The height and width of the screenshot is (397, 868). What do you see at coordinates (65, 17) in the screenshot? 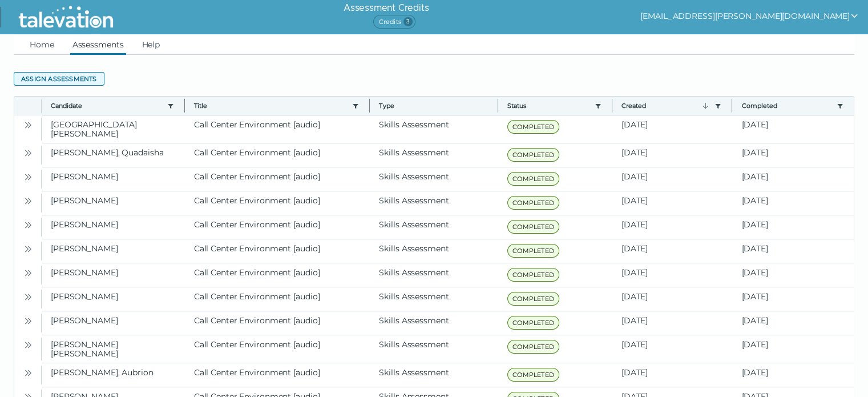
I see `img: Talevation_Logo_Transparent_white.png` at bounding box center [65, 17].